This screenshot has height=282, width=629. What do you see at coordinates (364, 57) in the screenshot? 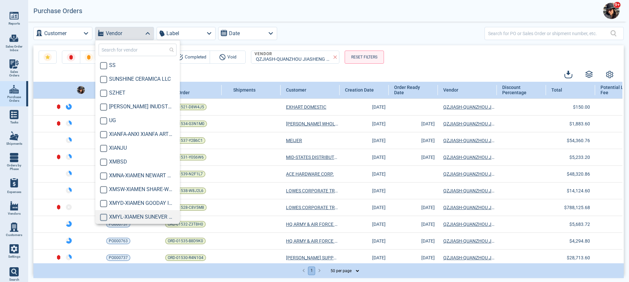
I see `button: RESET FILTERS` at bounding box center [364, 57].